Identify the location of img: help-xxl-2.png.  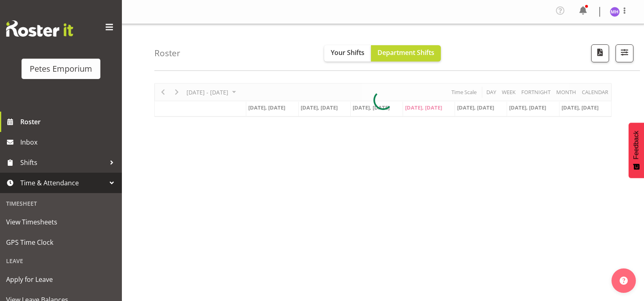
(624, 281).